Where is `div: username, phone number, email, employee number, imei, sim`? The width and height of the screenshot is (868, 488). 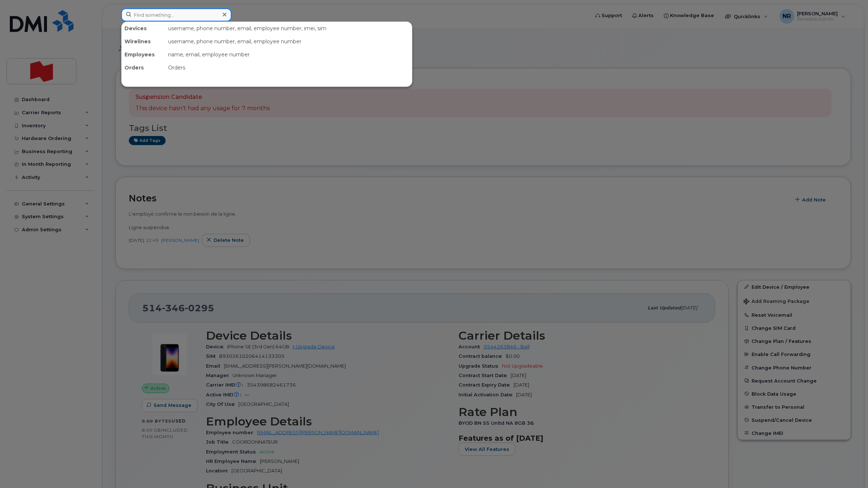 div: username, phone number, email, employee number, imei, sim is located at coordinates (288, 28).